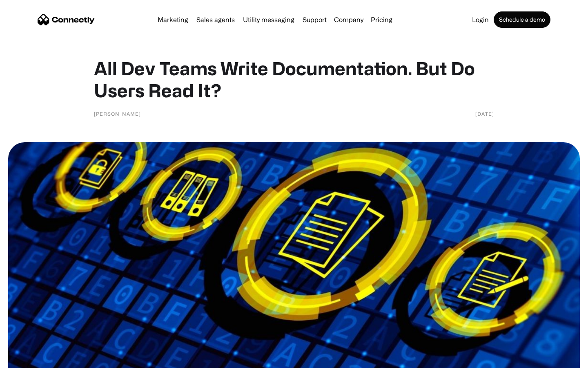  What do you see at coordinates (294, 79) in the screenshot?
I see `h1: All Dev Teams Write Documentation. But Do Users Read It?` at bounding box center [294, 79].